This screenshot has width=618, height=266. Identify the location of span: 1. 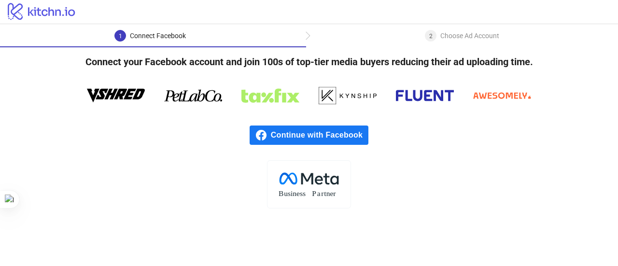
(120, 36).